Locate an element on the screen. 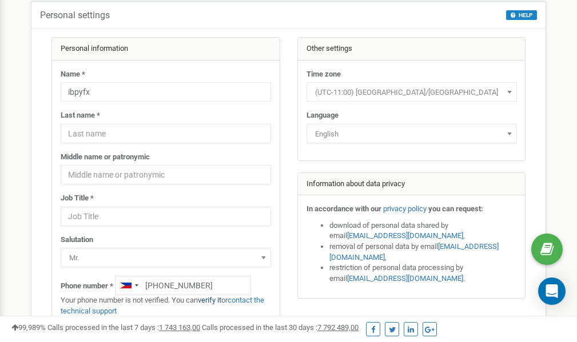 The image size is (577, 342). label: Phone number * is located at coordinates (87, 286).